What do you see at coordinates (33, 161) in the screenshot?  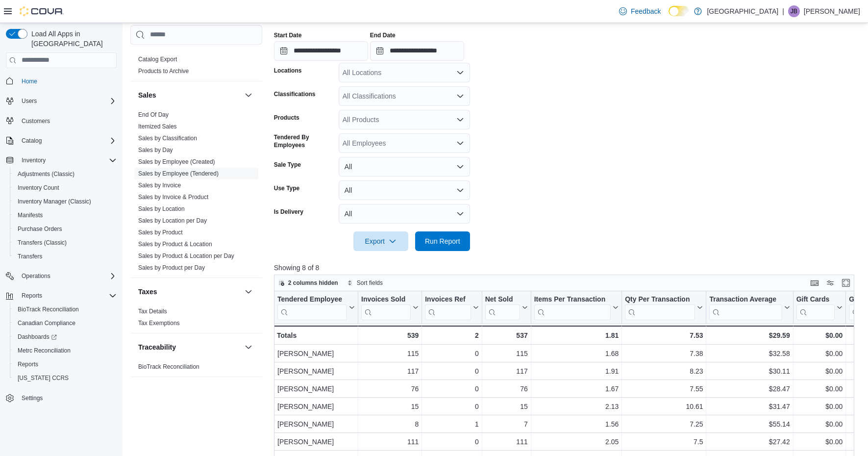 I see `span: Inventory` at bounding box center [33, 161].